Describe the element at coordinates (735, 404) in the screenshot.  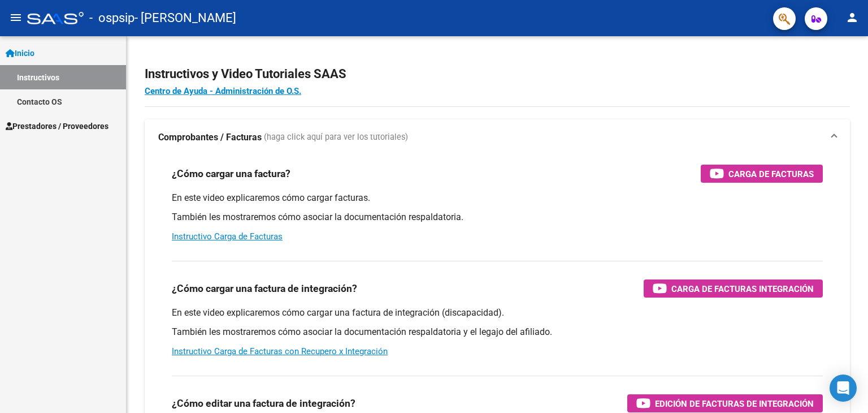
I see `span: Edición de Facturas de integración` at that location.